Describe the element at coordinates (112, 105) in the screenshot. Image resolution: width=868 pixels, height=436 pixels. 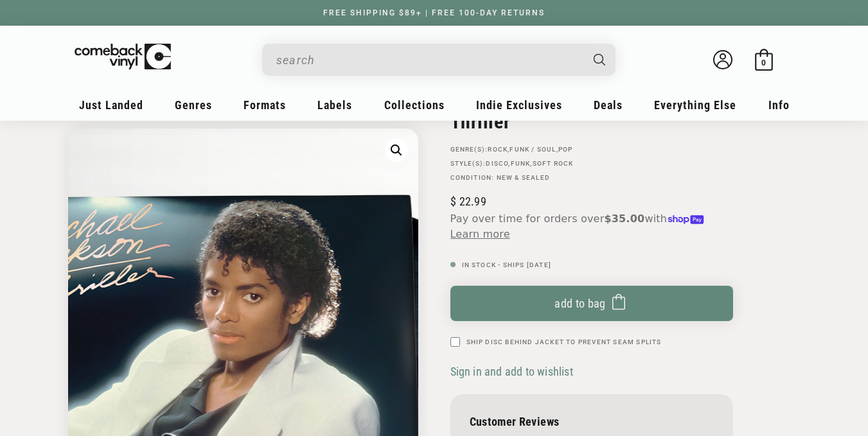
I see `span: Just Landed` at that location.